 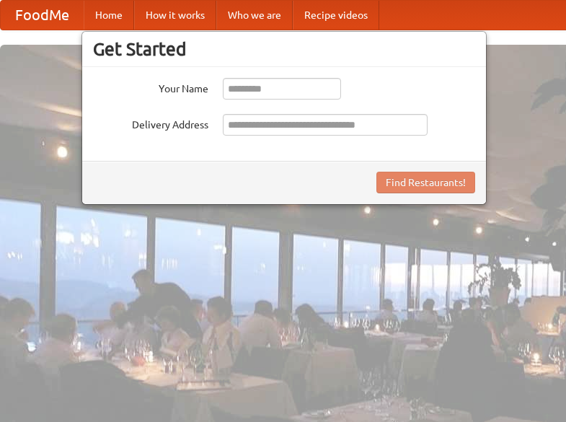 I want to click on h3: Get Started, so click(x=284, y=49).